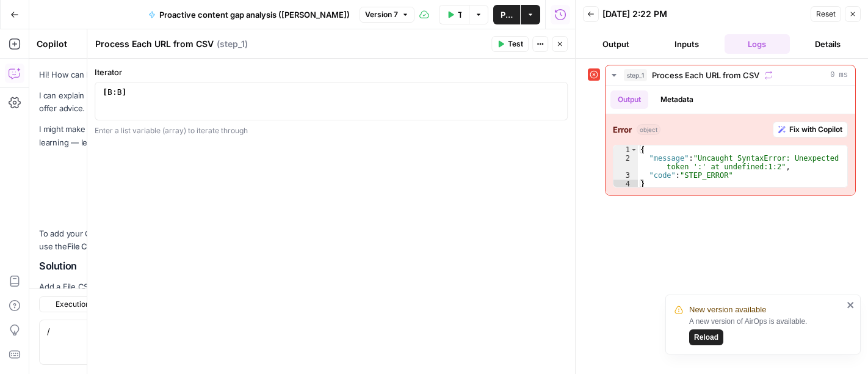  Describe the element at coordinates (706, 337) in the screenshot. I see `span: Reload` at that location.